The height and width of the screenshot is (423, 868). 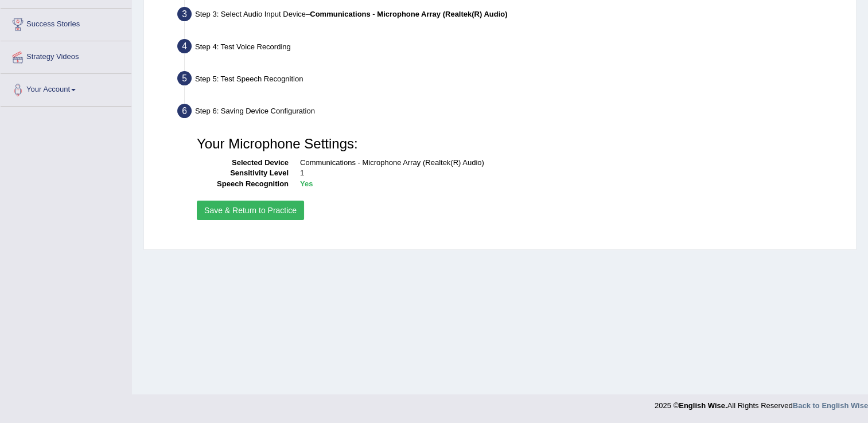 What do you see at coordinates (250, 210) in the screenshot?
I see `button: Save & Return to Practice` at bounding box center [250, 210].